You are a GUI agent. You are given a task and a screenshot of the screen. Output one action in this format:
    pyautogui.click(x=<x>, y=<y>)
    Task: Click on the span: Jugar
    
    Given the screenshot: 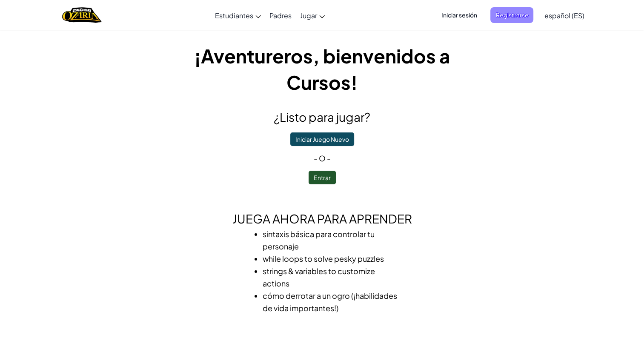 What is the action you would take?
    pyautogui.click(x=308, y=16)
    